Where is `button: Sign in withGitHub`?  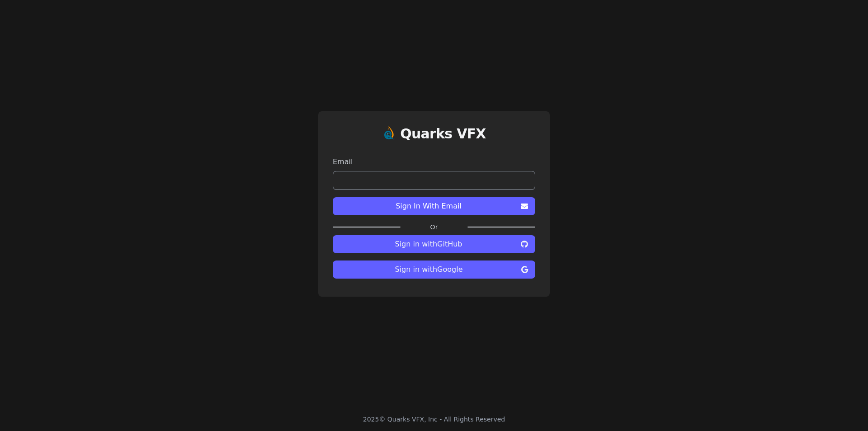 button: Sign in withGitHub is located at coordinates (434, 244).